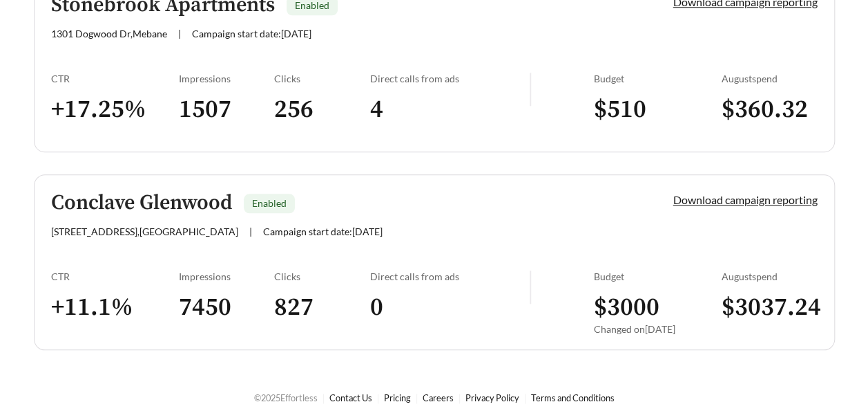 Image resolution: width=868 pixels, height=411 pixels. Describe the element at coordinates (322, 109) in the screenshot. I see `h3: 256` at that location.